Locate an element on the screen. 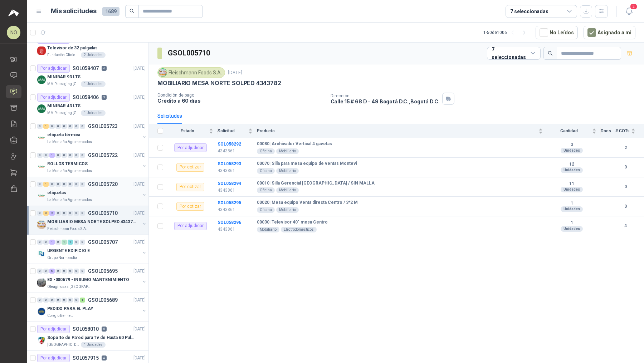  b: 00030 | Televisor 40" mesa Centro is located at coordinates (292, 222).